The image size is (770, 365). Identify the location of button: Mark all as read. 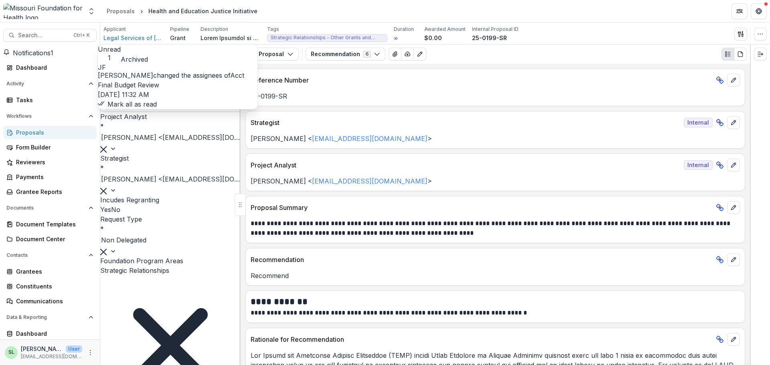
(127, 104).